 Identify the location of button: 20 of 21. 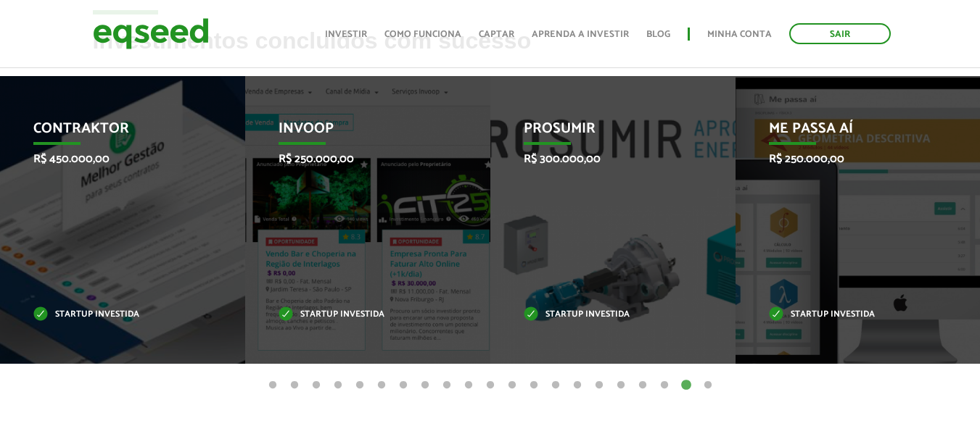
(686, 385).